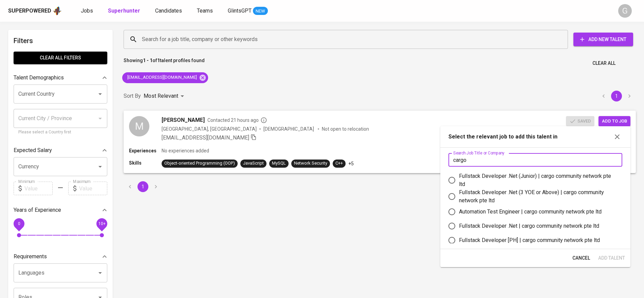 The width and height of the screenshot is (644, 298). Describe the element at coordinates (132, 96) in the screenshot. I see `p: Sort By` at that location.